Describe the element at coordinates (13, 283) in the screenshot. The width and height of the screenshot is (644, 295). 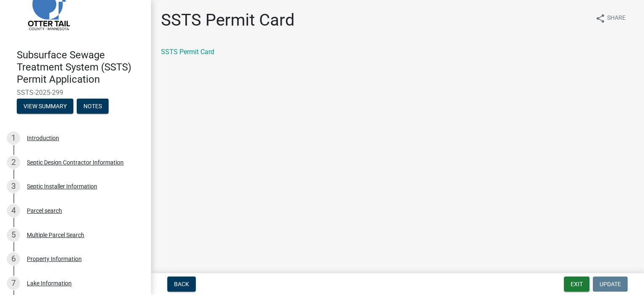
I see `div: 7` at that location.